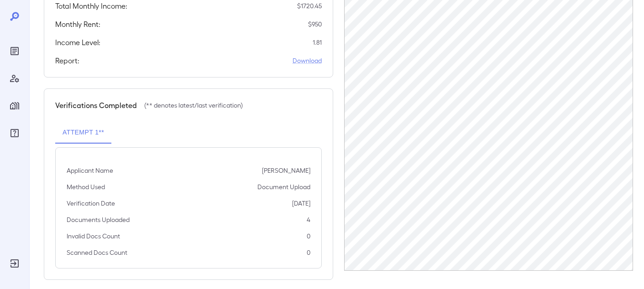 This screenshot has width=644, height=289. I want to click on h5: Verifications Completed, so click(96, 105).